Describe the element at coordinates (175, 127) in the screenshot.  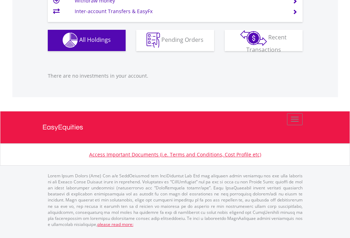
I see `a: EasyEquities` at that location.